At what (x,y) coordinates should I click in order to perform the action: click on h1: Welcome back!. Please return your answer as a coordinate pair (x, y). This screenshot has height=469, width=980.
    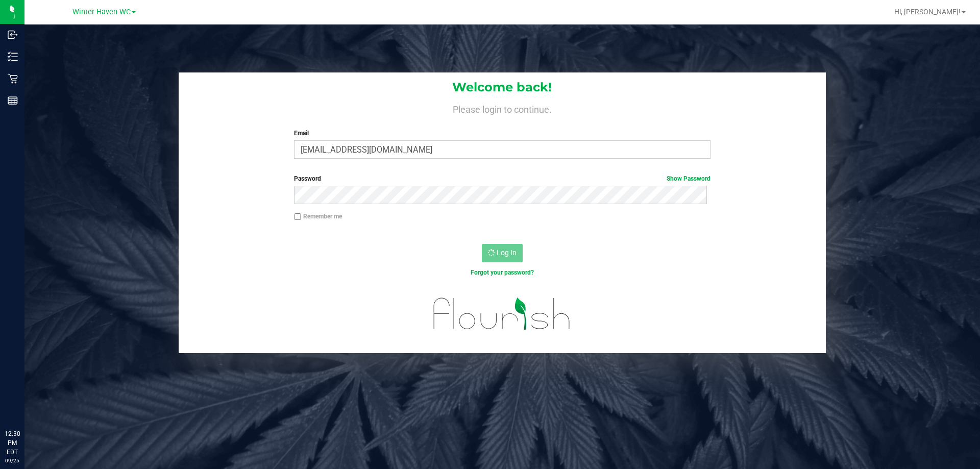
    Looking at the image, I should click on (502, 87).